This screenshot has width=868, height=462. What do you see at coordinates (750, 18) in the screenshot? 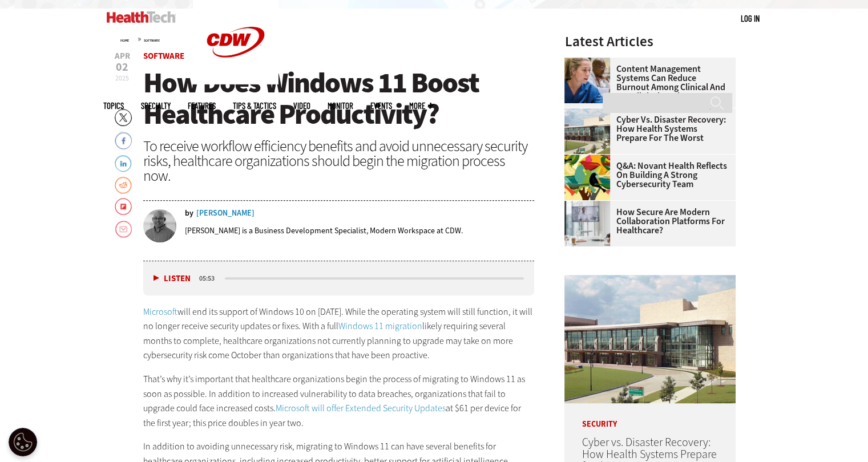
I see `a: Log in` at bounding box center [750, 18].